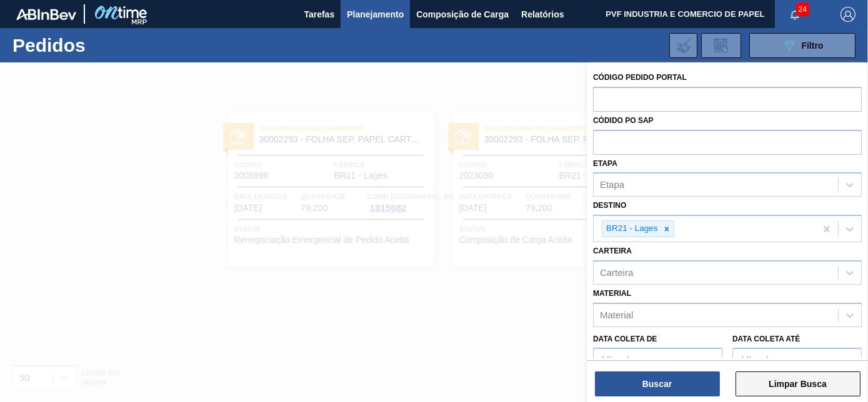 Image resolution: width=868 pixels, height=402 pixels. What do you see at coordinates (802, 9) in the screenshot?
I see `span: 24` at bounding box center [802, 9].